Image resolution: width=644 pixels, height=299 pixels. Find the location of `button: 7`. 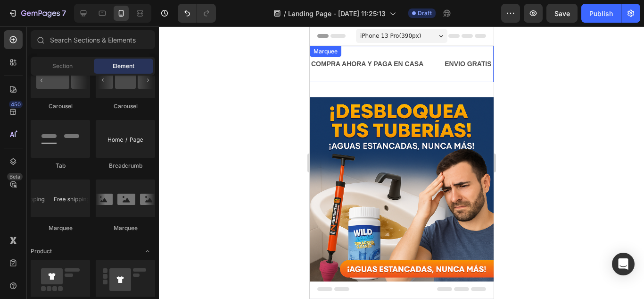

button: 7 is located at coordinates (37, 13).